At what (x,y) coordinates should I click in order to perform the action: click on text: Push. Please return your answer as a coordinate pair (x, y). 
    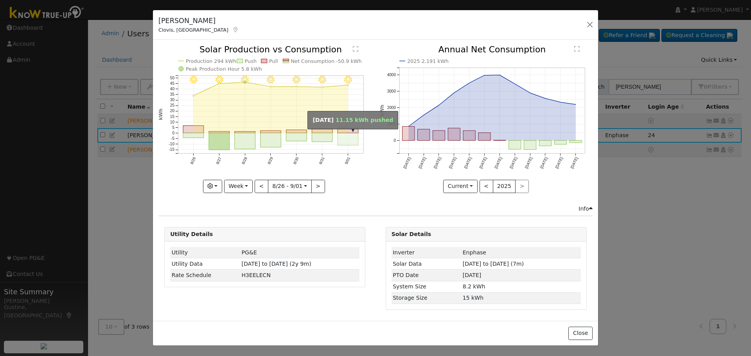
    Looking at the image, I should click on (251, 61).